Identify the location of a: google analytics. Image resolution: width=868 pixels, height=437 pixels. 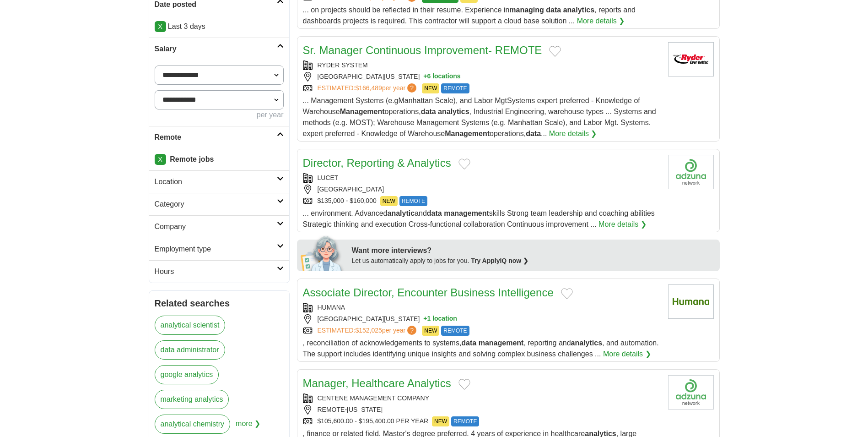
(186, 375).